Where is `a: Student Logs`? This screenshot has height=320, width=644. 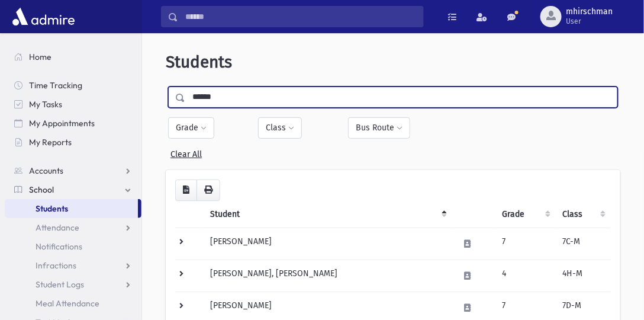 a: Student Logs is located at coordinates (72, 284).